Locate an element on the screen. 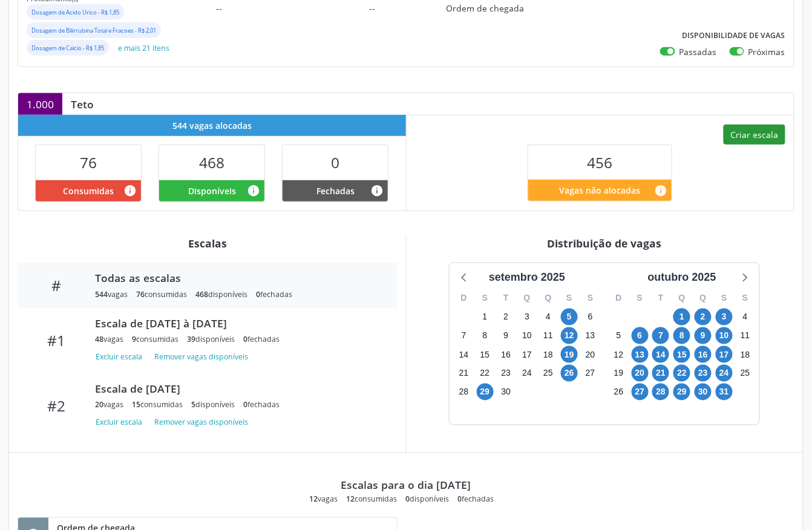  span: quarta-feira, 24 de setembro de 2025 is located at coordinates (527, 374).